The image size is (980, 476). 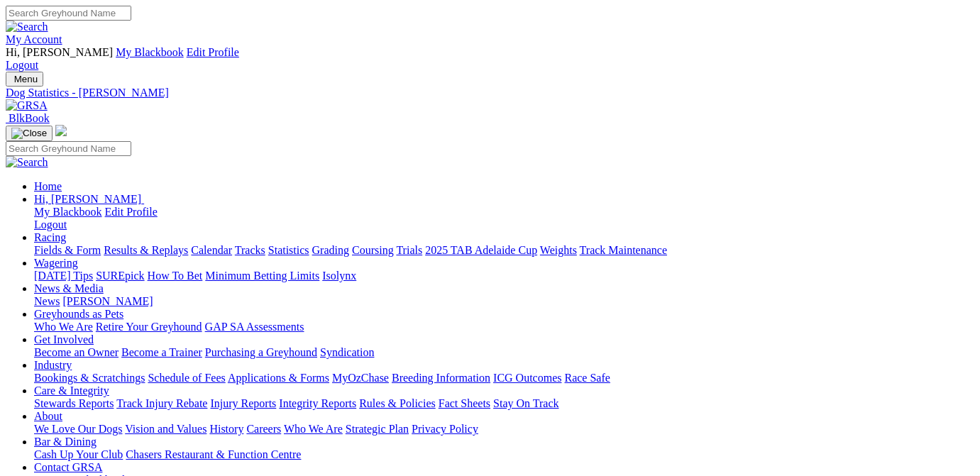 What do you see at coordinates (255, 327) in the screenshot?
I see `a: GAP SA Assessments` at bounding box center [255, 327].